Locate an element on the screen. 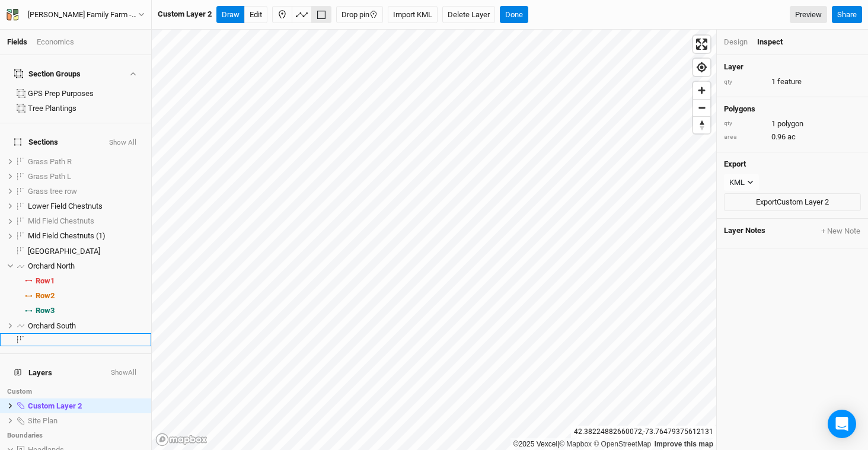  span: Enter fullscreen is located at coordinates (701, 44).